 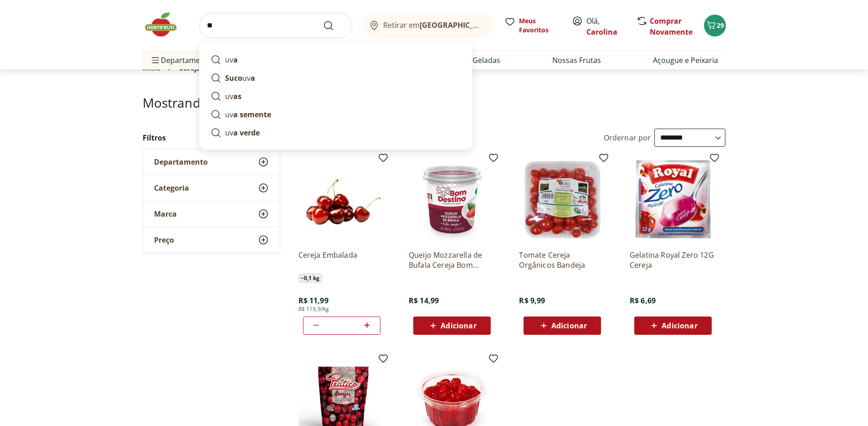 I want to click on strong: Suco, so click(x=234, y=78).